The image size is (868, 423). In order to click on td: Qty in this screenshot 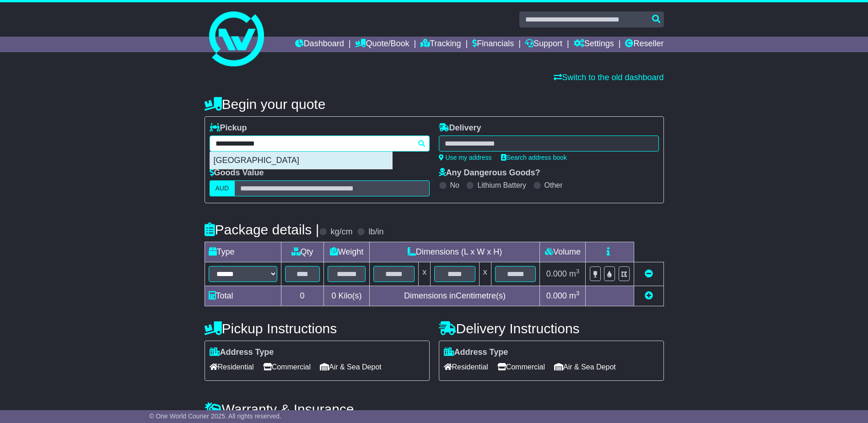, I will do `click(302, 252)`.